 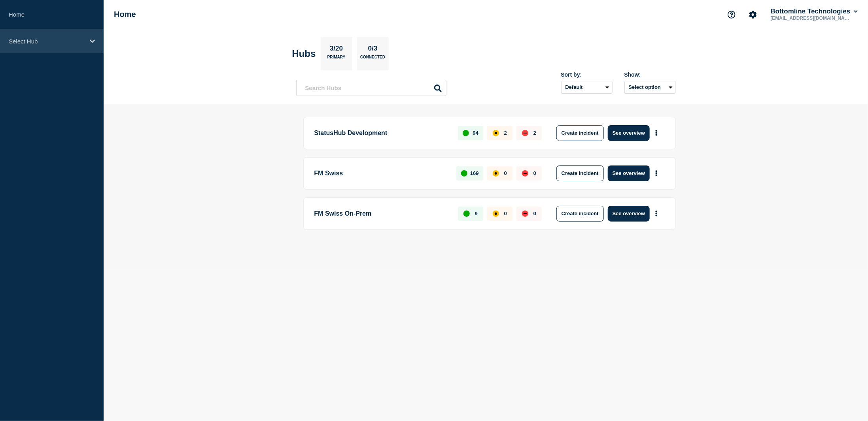 What do you see at coordinates (381, 173) in the screenshot?
I see `p: FM Swiss` at bounding box center [381, 173].